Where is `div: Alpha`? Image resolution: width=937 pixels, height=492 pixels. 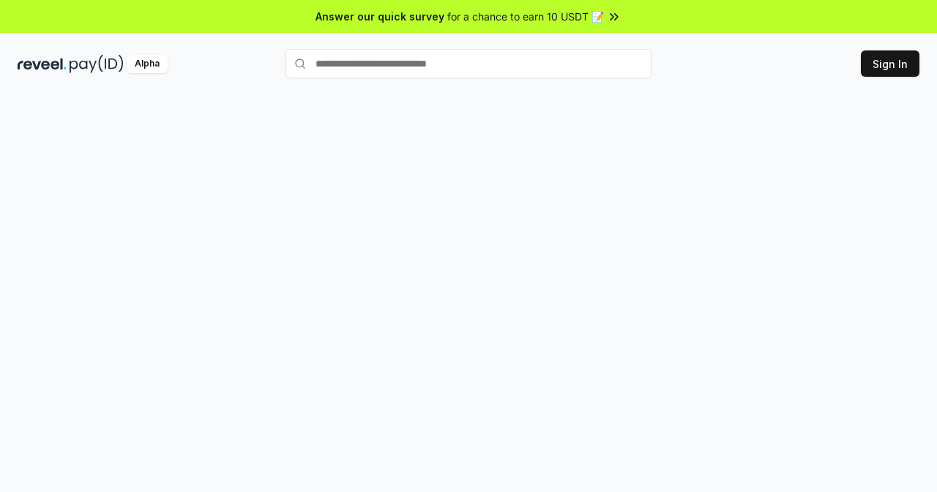 div: Alpha is located at coordinates (147, 64).